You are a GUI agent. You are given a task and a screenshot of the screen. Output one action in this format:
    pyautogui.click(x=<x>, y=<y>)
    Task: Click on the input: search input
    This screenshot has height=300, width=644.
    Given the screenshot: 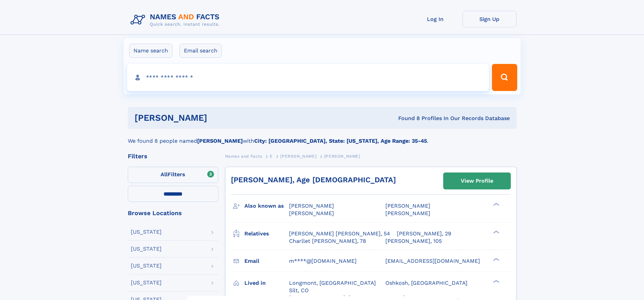 What is the action you would take?
    pyautogui.click(x=308, y=78)
    